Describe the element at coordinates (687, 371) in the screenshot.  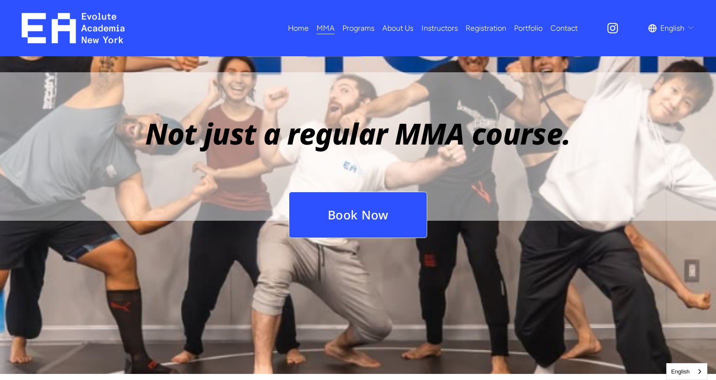
I see `aside: Language selected: English` at that location.